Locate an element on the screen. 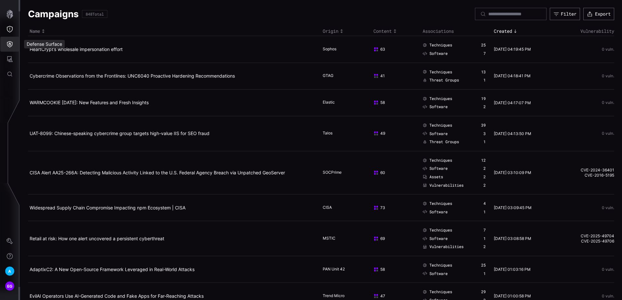 This screenshot has height=300, width=622. div: 3 is located at coordinates (484, 134).